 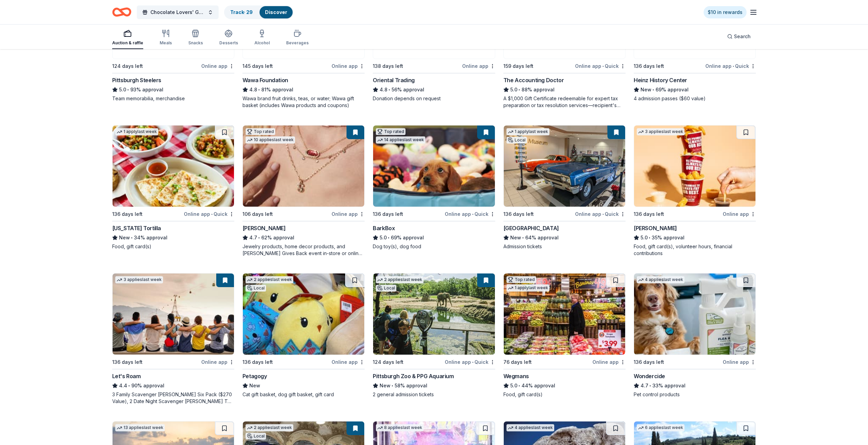 I want to click on div: Oriental Trading, so click(x=393, y=80).